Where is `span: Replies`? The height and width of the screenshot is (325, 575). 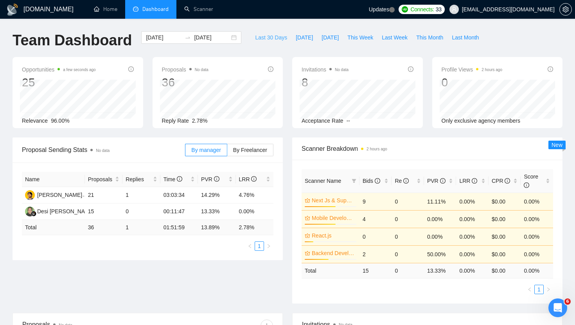
span: Replies is located at coordinates (138, 179).